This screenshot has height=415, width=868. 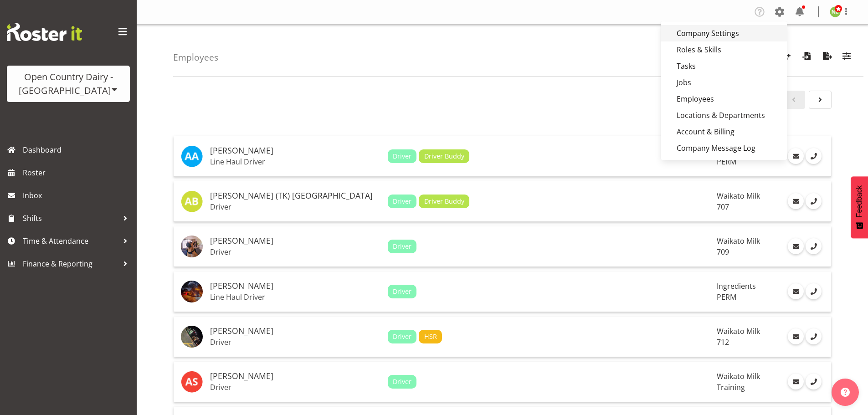 I want to click on span: 712, so click(x=723, y=342).